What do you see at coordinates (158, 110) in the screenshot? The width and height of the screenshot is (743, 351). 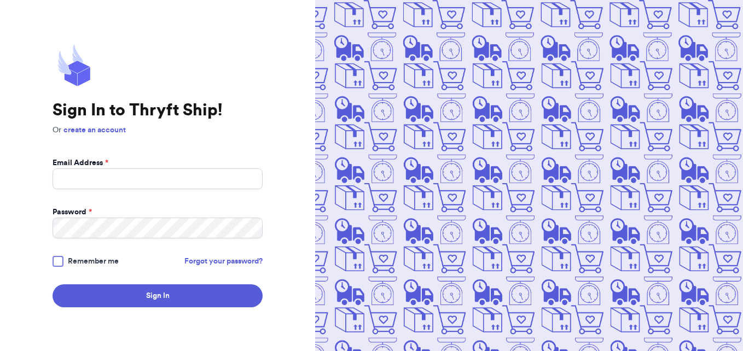 I see `h1: Sign In to Thryft Ship!` at bounding box center [158, 110].